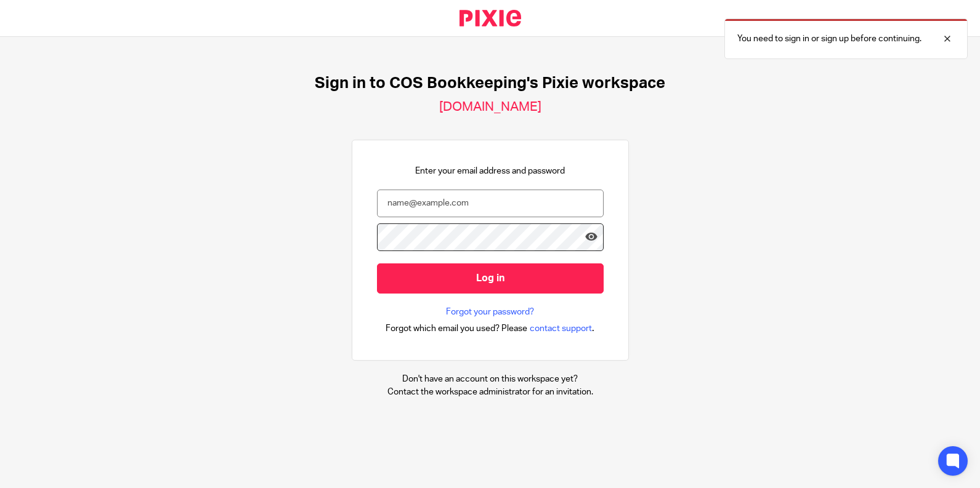 This screenshot has width=980, height=488. Describe the element at coordinates (490, 313) in the screenshot. I see `a: Forgot your password?` at that location.